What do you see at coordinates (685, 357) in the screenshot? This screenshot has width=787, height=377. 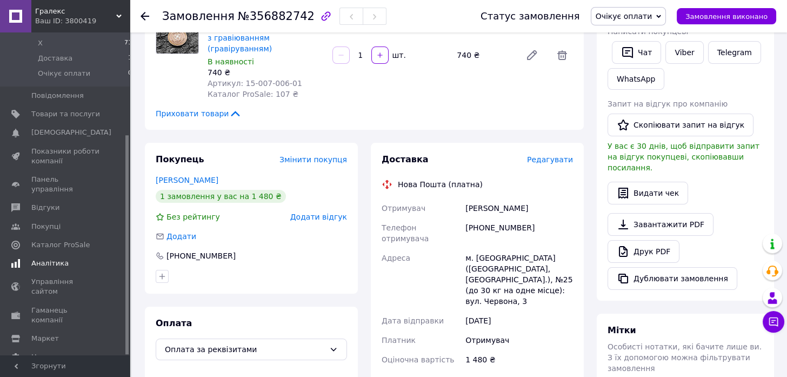 I see `span: Особисті нотатки, які бачите лише ви. З їх допомогою можна фільтрувати замовлення` at bounding box center [685, 357].